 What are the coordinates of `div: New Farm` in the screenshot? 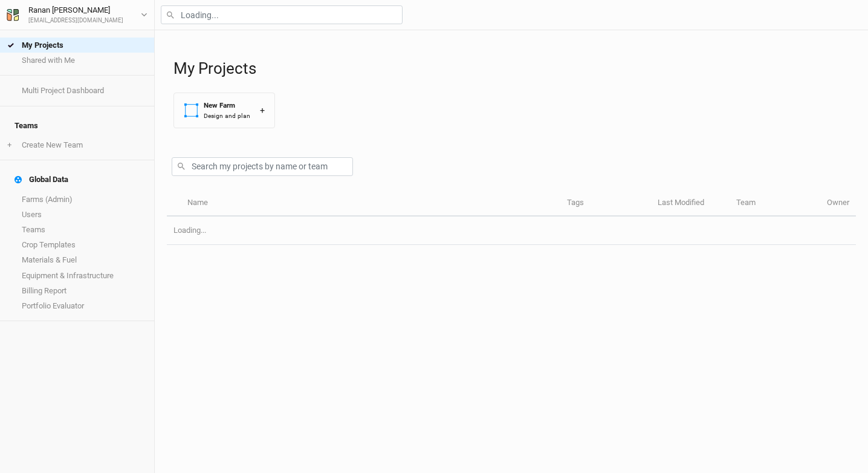 It's located at (227, 105).